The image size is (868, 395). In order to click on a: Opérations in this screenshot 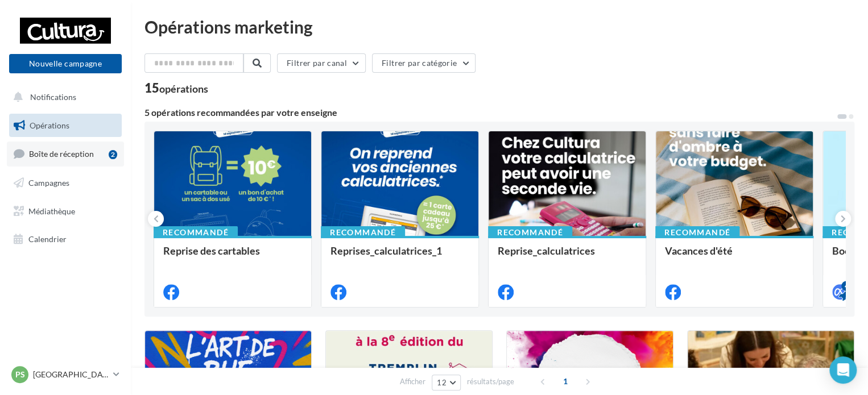, I will do `click(65, 126)`.